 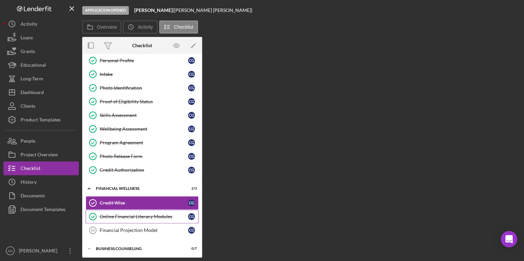 I want to click on button: Loans, so click(x=41, y=38).